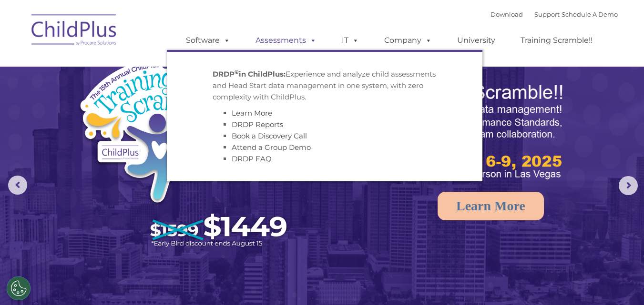 This screenshot has height=305, width=644. Describe the element at coordinates (286, 41) in the screenshot. I see `a: Assessments` at that location.